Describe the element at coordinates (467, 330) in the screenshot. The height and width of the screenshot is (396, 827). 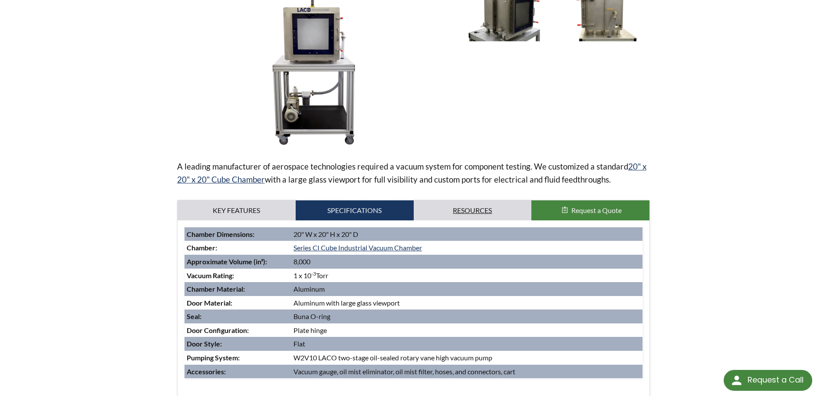
I see `td: Plate hinge` at that location.